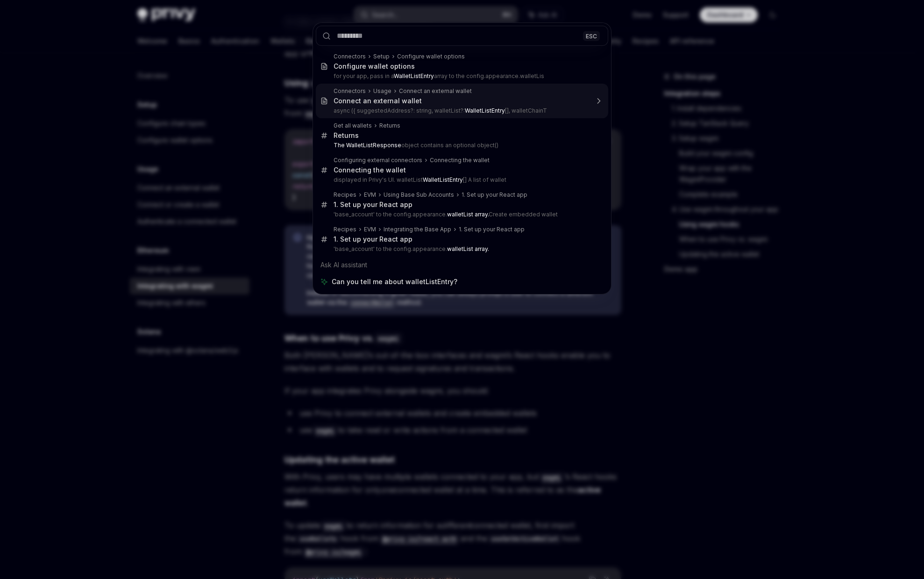  I want to click on div: Using Base Sub Accounts, so click(419, 195).